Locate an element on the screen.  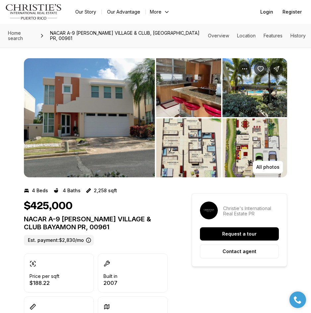
p: $188.22 is located at coordinates (44, 283).